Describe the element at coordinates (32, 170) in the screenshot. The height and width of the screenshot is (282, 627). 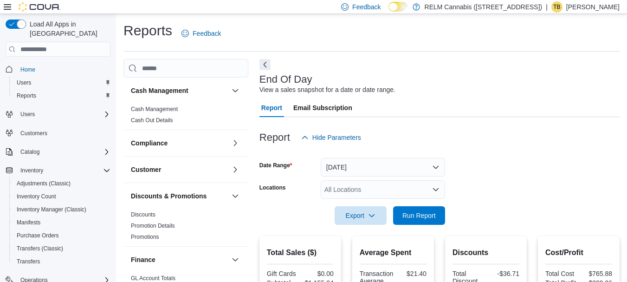
I see `button: Inventory` at that location.